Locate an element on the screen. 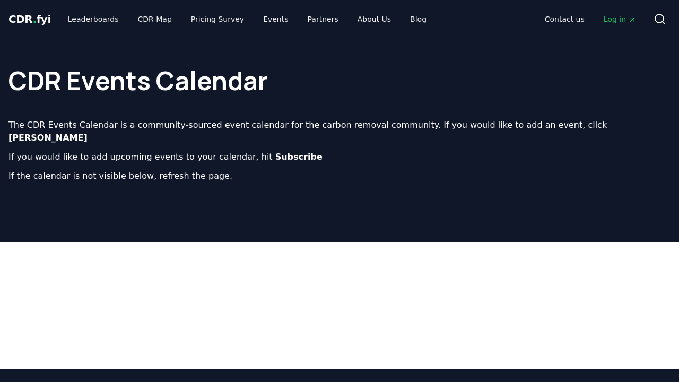 The image size is (679, 382). a: About Us is located at coordinates (374, 19).